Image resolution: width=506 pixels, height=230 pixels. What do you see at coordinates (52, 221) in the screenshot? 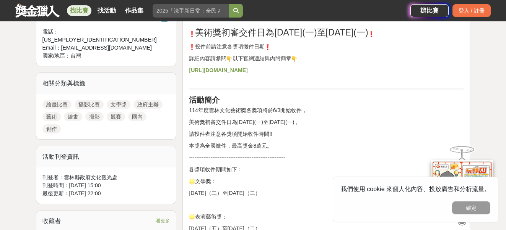
I see `span: 收藏者` at bounding box center [52, 221].